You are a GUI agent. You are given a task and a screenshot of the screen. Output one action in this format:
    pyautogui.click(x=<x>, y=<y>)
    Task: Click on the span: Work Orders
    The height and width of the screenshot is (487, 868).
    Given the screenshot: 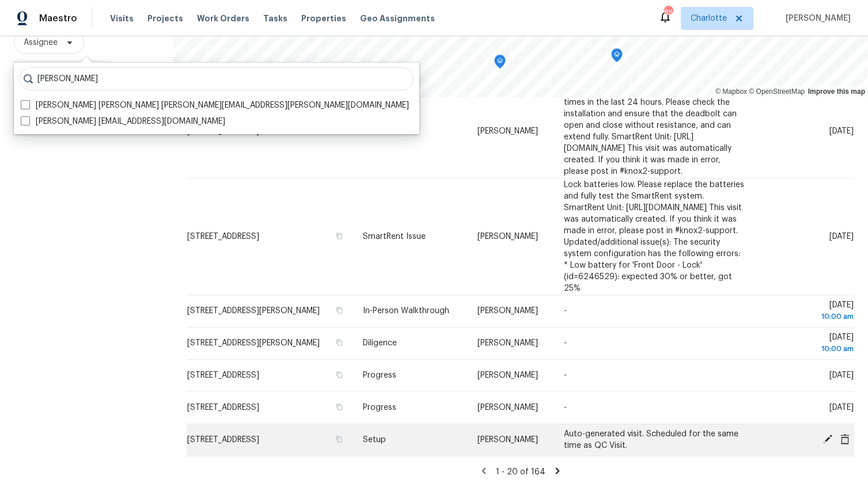 What is the action you would take?
    pyautogui.click(x=223, y=18)
    